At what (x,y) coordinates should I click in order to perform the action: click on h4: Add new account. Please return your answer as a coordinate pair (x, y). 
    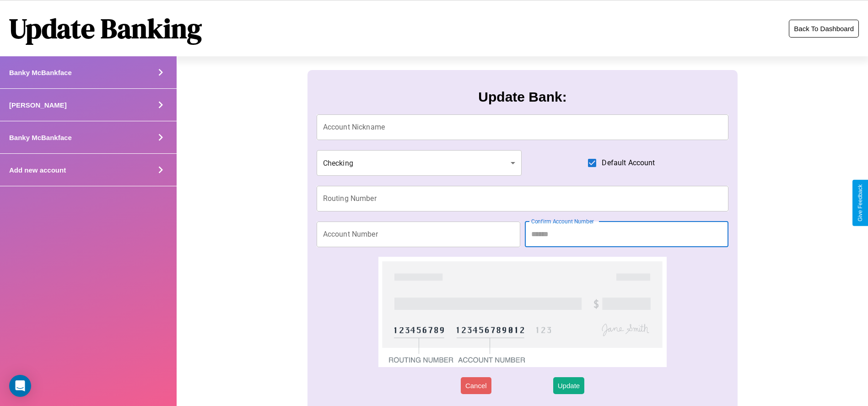
    Looking at the image, I should click on (38, 170).